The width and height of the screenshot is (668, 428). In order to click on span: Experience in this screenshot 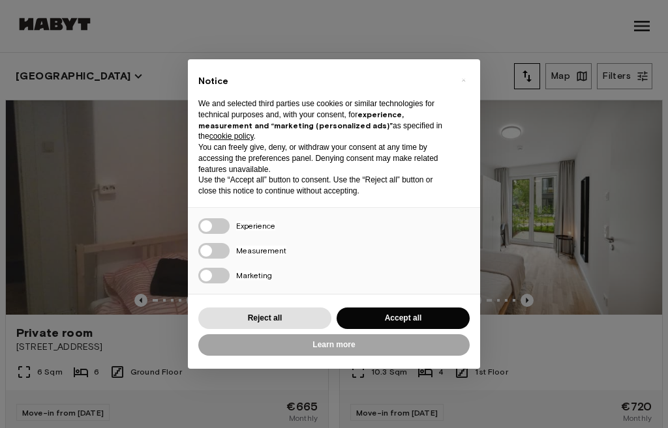, I will do `click(256, 226)`.